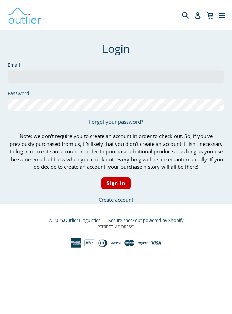  What do you see at coordinates (82, 220) in the screenshot?
I see `a: Outlier Linguistics` at bounding box center [82, 220].